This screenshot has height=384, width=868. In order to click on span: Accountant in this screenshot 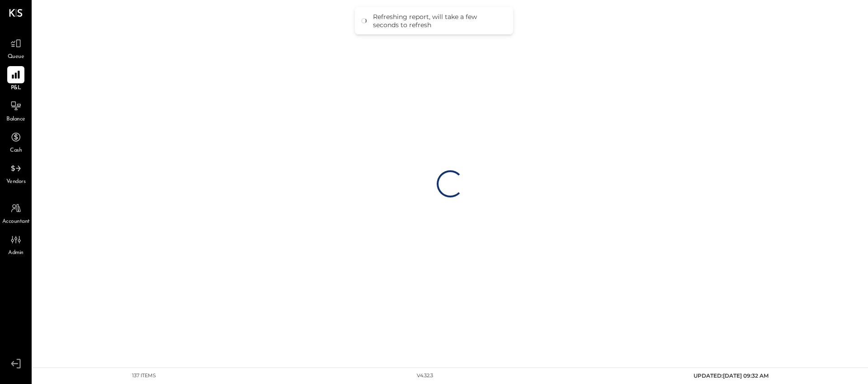, I will do `click(16, 222)`.